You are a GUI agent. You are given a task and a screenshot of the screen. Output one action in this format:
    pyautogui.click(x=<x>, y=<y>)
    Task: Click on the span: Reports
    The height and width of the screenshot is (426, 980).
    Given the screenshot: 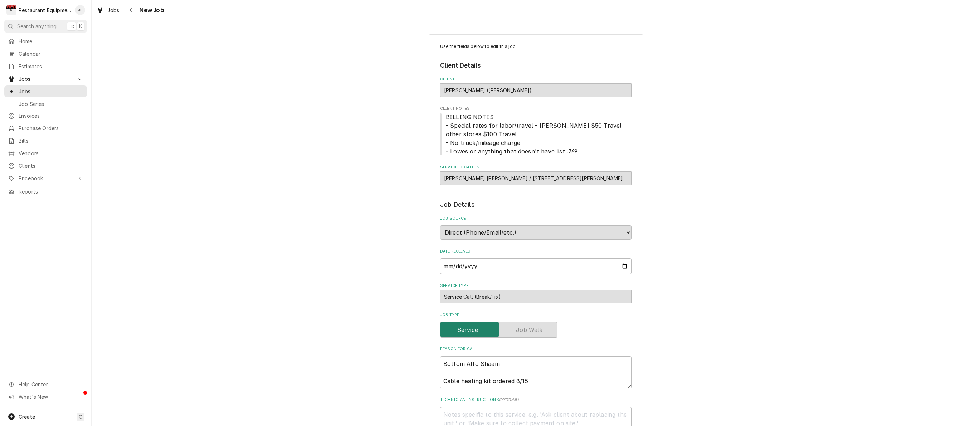 What is the action you would take?
    pyautogui.click(x=51, y=191)
    